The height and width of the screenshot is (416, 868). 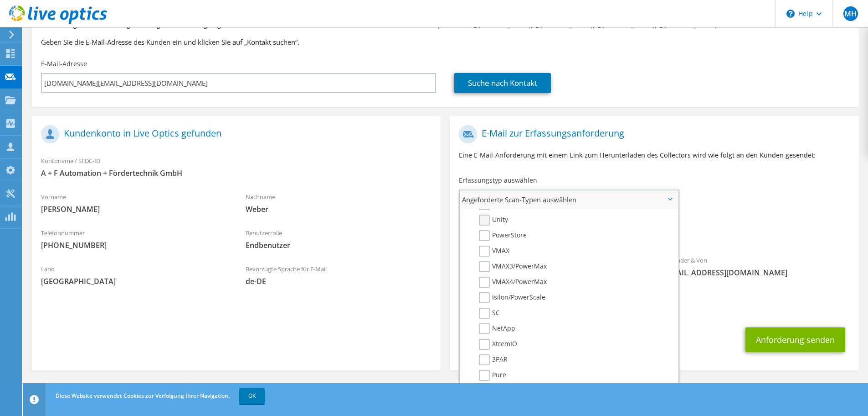 What do you see at coordinates (513, 267) in the screenshot?
I see `label: VMAX3/PowerMax` at bounding box center [513, 267].